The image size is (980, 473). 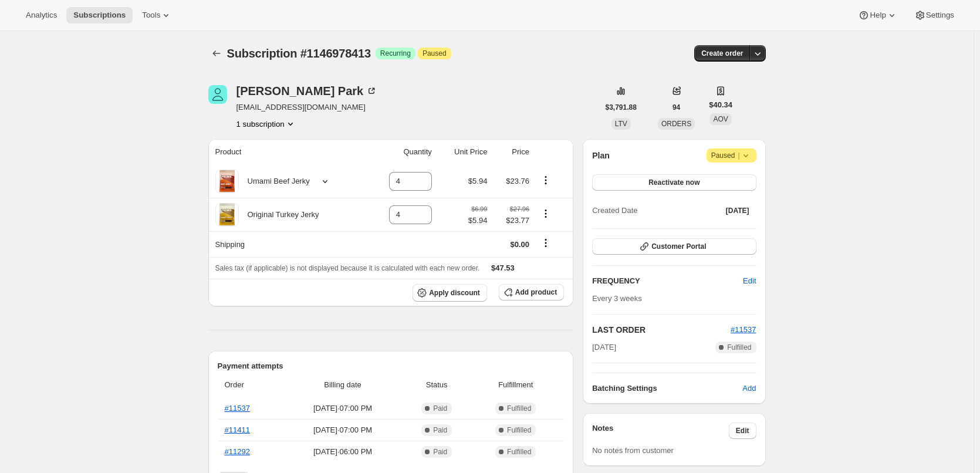 I want to click on h2: Plan, so click(x=601, y=155).